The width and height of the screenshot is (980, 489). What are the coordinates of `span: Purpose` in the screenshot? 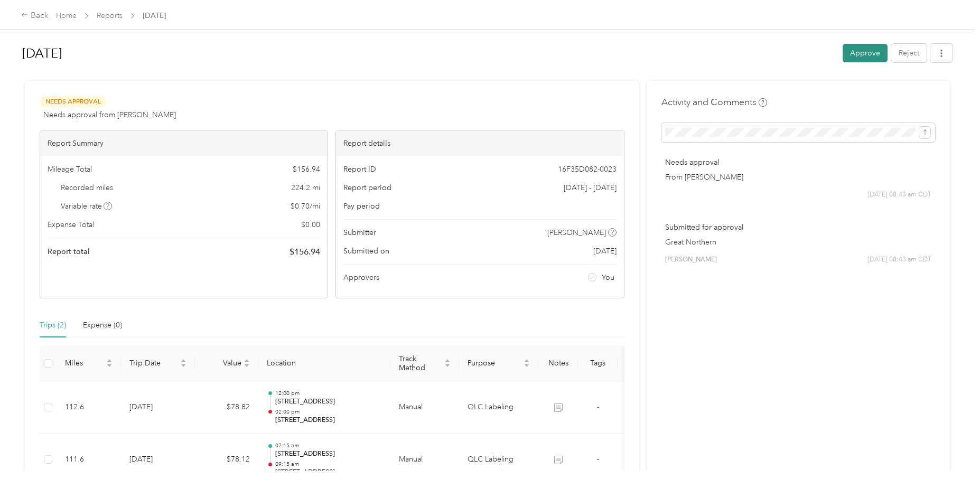 It's located at (494, 363).